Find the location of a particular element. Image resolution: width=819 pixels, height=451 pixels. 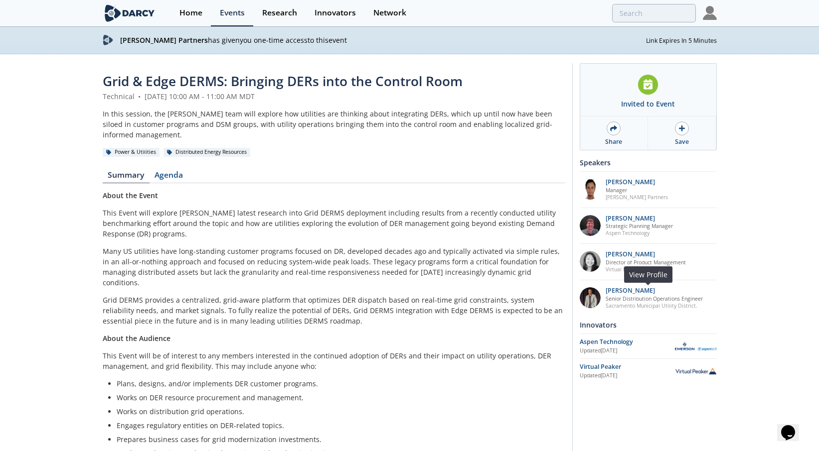

img: darcy-logo.svg is located at coordinates (108, 40).